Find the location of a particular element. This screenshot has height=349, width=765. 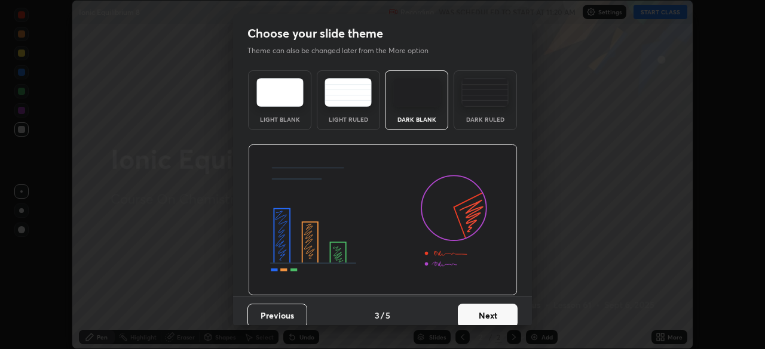

p: Theme can also be changed later from the More option is located at coordinates (344, 51).